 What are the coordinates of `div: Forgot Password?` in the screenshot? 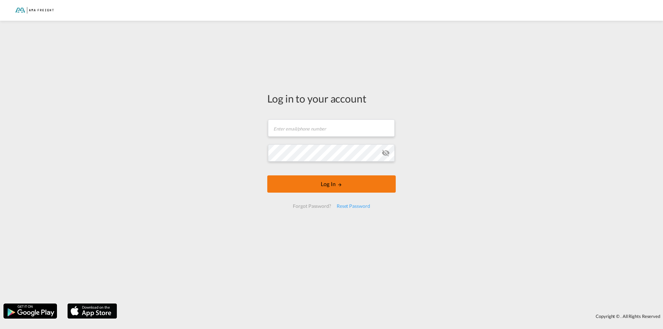 It's located at (312, 206).